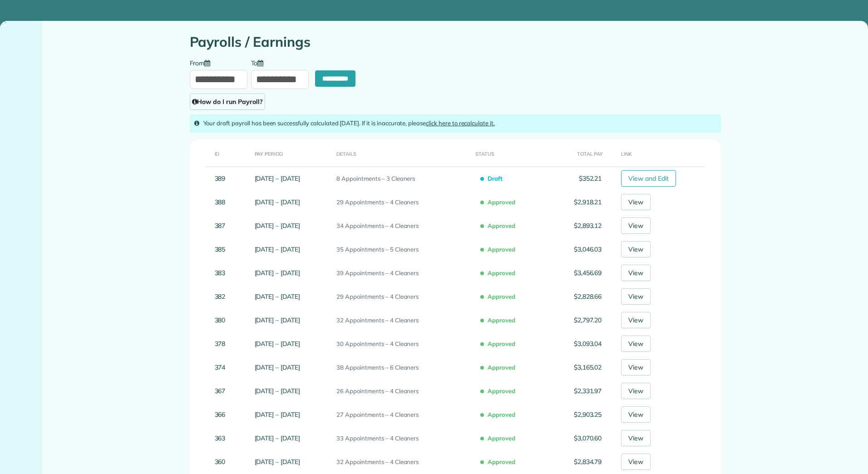  I want to click on span: Draft, so click(494, 179).